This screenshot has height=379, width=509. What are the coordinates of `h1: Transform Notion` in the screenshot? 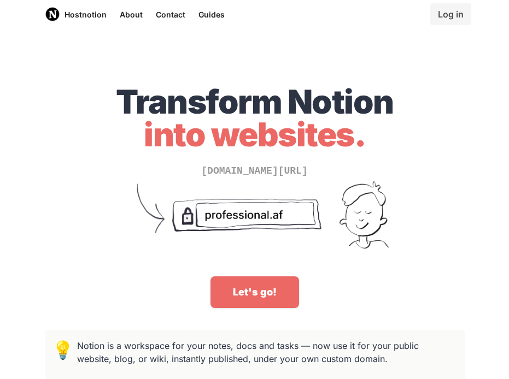 It's located at (255, 118).